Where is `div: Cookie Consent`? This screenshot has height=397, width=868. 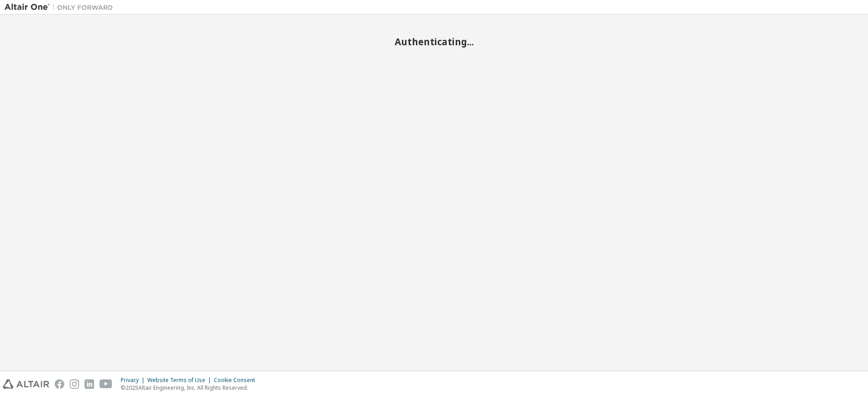
div: Cookie Consent is located at coordinates (237, 380).